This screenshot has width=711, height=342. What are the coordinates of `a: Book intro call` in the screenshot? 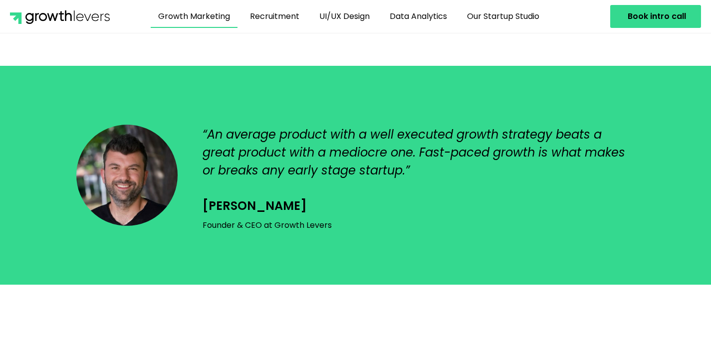 It's located at (656, 16).